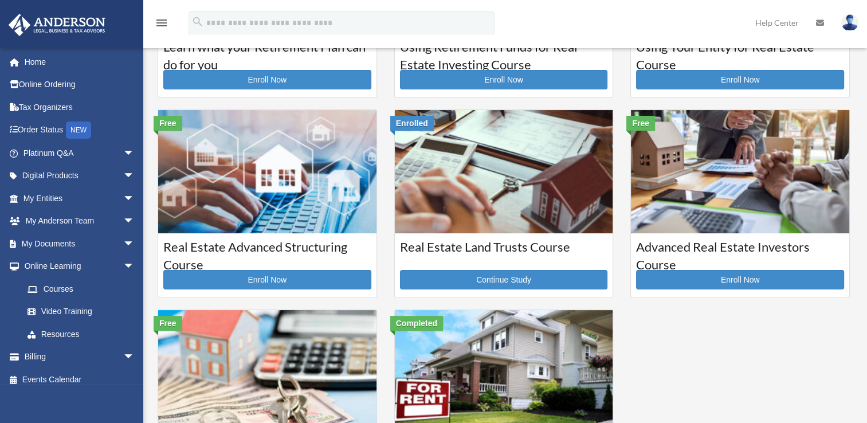 The width and height of the screenshot is (867, 423). What do you see at coordinates (80, 107) in the screenshot?
I see `a: Tax Organizers` at bounding box center [80, 107].